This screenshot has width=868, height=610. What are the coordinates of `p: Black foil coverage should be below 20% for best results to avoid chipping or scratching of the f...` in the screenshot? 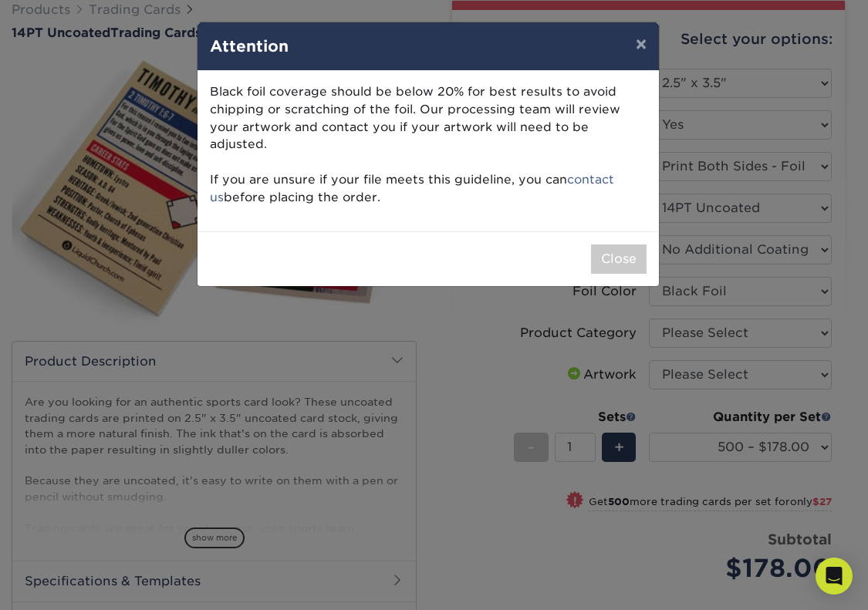 It's located at (428, 145).